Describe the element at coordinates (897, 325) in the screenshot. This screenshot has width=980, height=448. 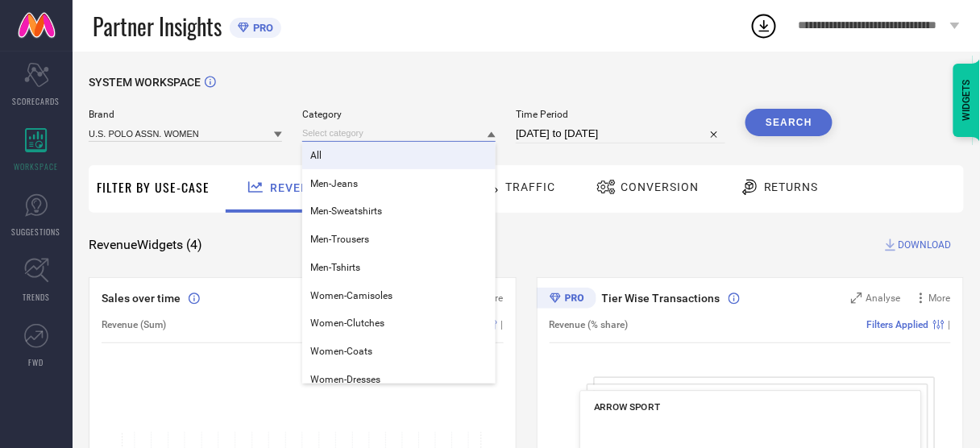
I see `span: Filters Applied` at that location.